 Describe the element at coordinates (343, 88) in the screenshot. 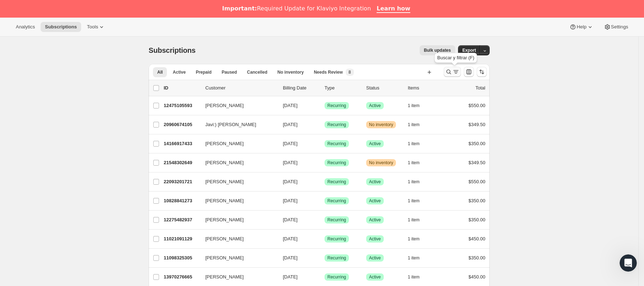

I see `div: Type` at that location.